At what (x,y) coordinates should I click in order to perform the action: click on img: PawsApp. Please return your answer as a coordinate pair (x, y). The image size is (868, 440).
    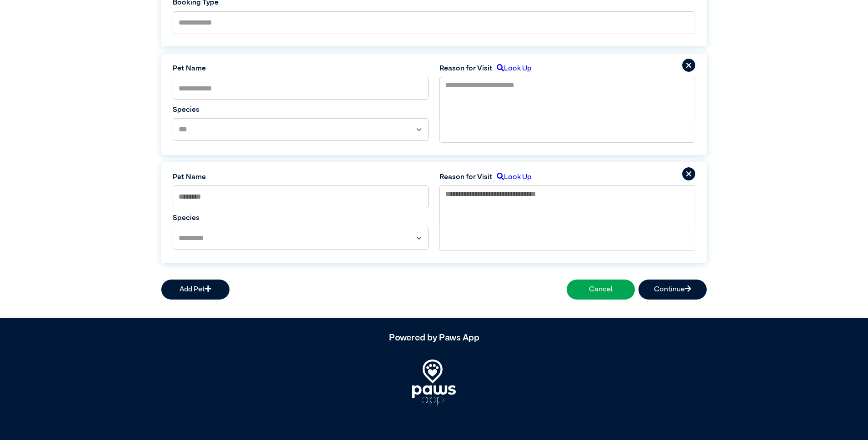
    Looking at the image, I should click on (434, 382).